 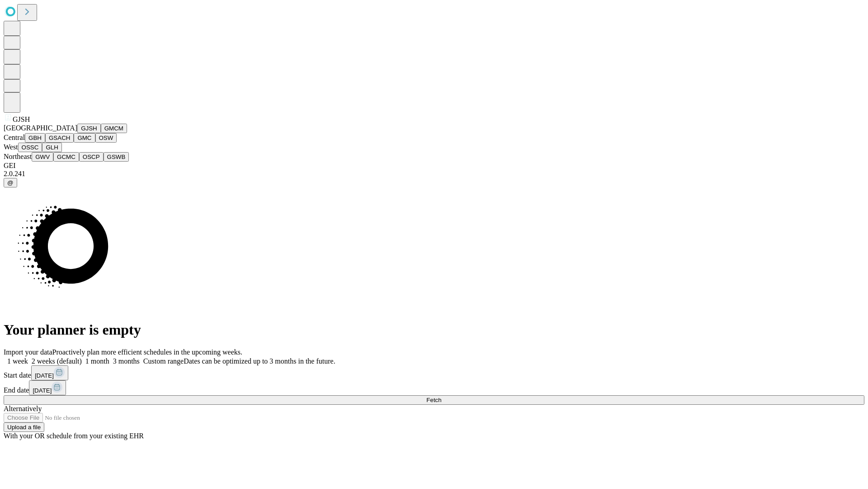 What do you see at coordinates (126, 360) in the screenshot?
I see `span: 3 months` at bounding box center [126, 360].